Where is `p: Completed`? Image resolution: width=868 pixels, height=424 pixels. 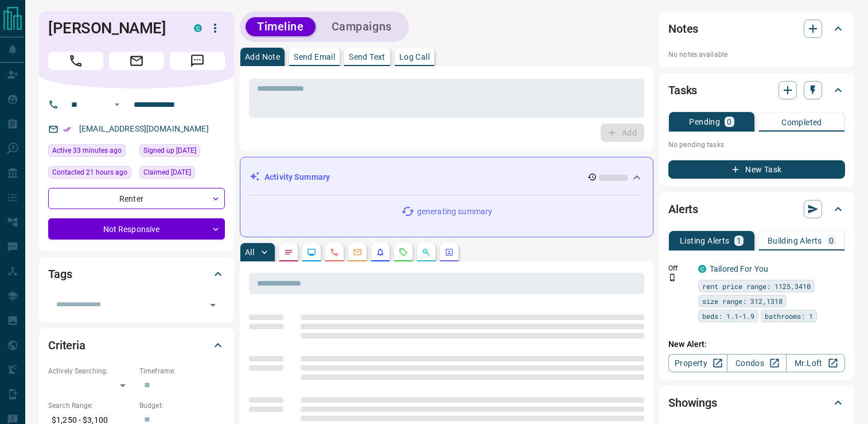 p: Completed is located at coordinates (801, 122).